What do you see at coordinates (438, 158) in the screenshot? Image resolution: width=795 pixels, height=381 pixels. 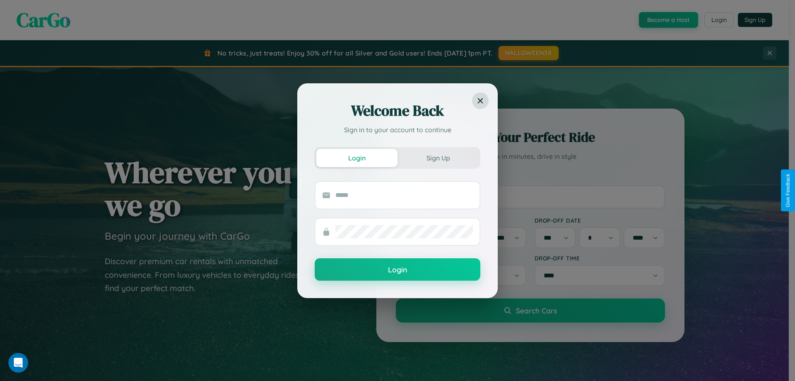 I see `button: Sign Up` at bounding box center [438, 158].